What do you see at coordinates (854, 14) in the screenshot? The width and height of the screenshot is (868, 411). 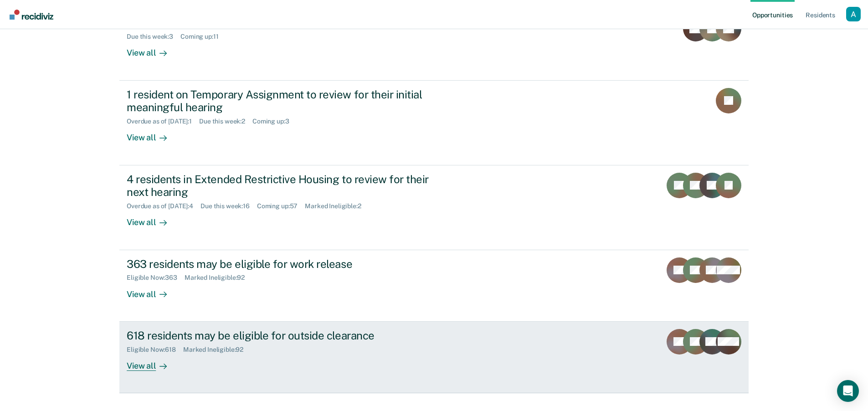 I see `button: Profile dropdown button` at bounding box center [854, 14].